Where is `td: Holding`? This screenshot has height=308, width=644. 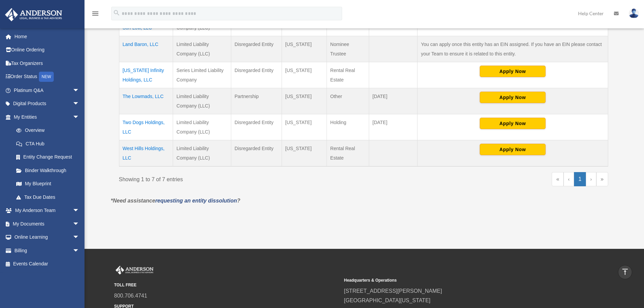 td: Holding is located at coordinates (348, 127).